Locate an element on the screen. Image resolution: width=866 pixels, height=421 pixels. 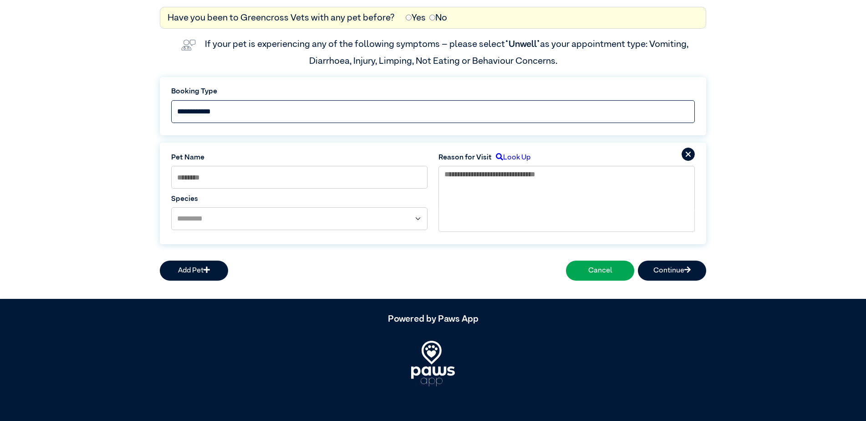
label: Species is located at coordinates (299, 199).